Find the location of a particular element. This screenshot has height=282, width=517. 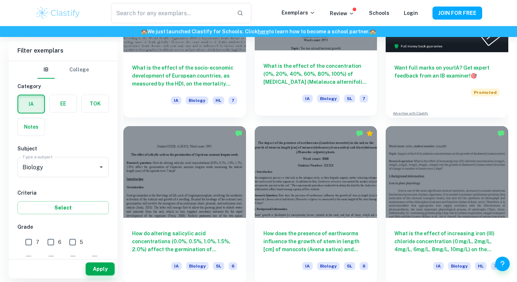

h6: How do altering salicylic acid concentrations (0.0%, 0.5%, 1.0%, 1.5%, 2.0%) affect the germinati... is located at coordinates (185, 242).